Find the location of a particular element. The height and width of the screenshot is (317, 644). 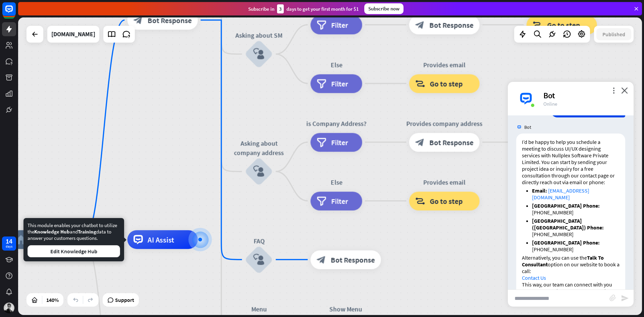

div: Subscribe in days to get your first month for $1 is located at coordinates (303, 9).